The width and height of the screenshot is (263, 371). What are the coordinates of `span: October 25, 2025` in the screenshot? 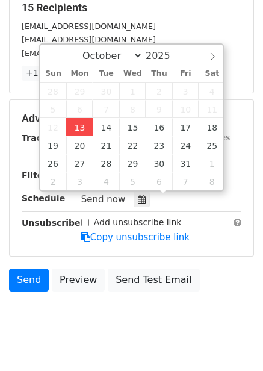 It's located at (212, 145).